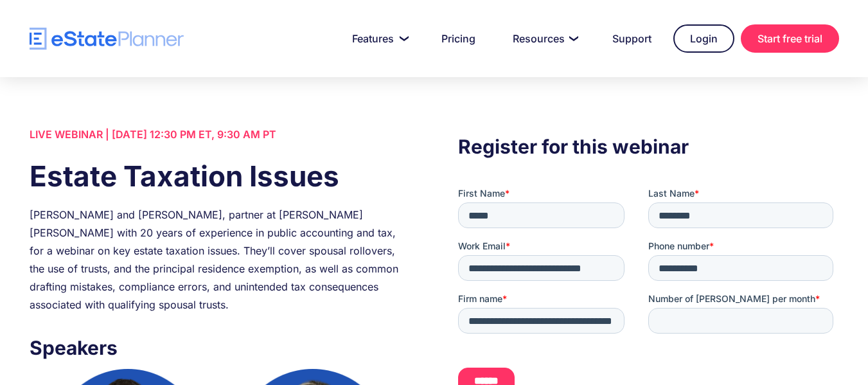  Describe the element at coordinates (220, 58) in the screenshot. I see `span: Phone number` at that location.